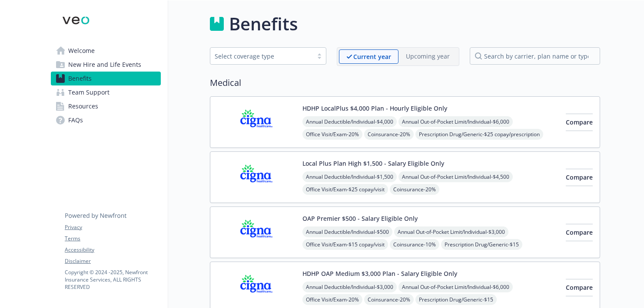 The height and width of the screenshot is (308, 644). I want to click on span: New Hire and Life Events, so click(105, 65).